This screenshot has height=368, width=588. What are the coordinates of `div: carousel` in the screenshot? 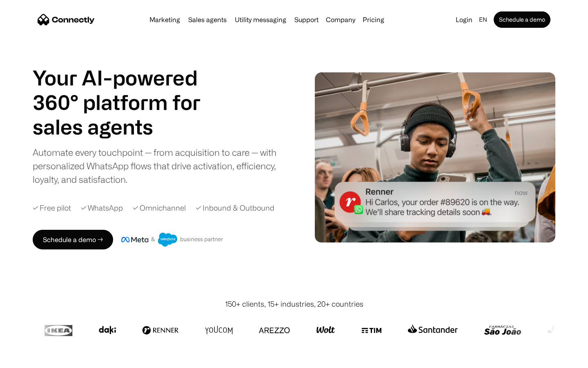 It's located at (127, 127).